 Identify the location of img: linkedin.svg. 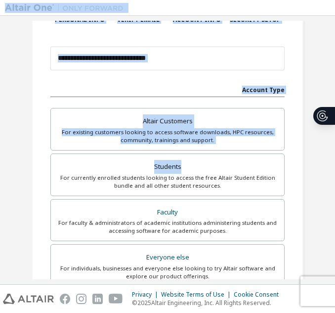
(97, 298).